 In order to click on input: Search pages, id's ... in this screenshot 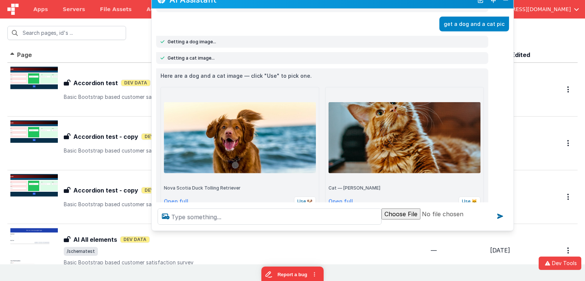, I will do `click(67, 33)`.